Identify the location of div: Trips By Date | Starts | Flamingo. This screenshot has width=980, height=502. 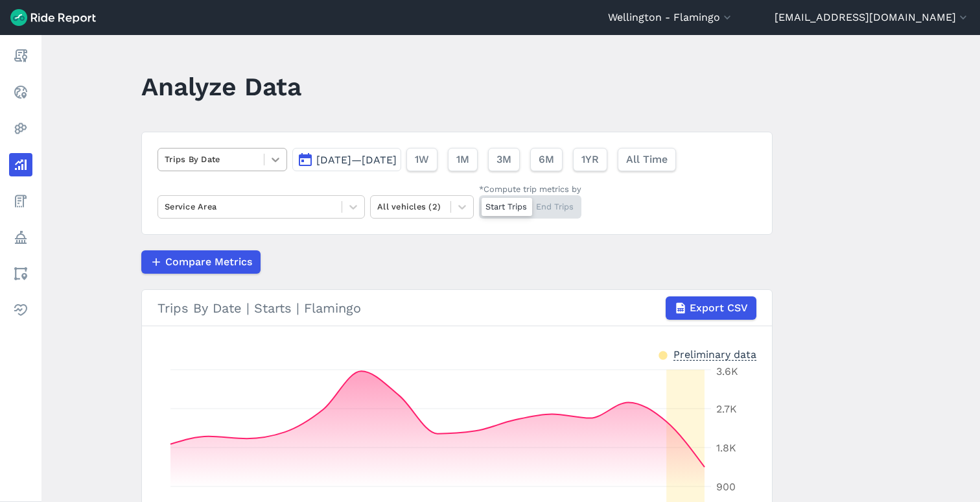
(457, 308).